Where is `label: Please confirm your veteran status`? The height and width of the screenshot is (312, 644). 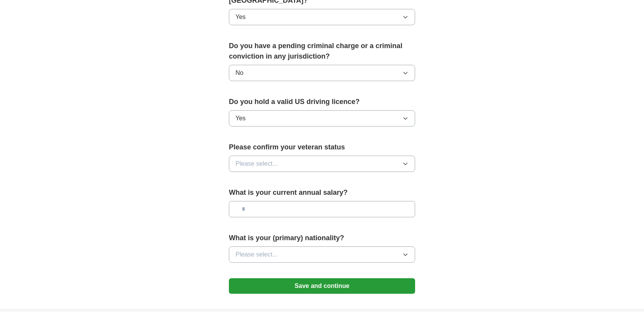 label: Please confirm your veteran status is located at coordinates (322, 147).